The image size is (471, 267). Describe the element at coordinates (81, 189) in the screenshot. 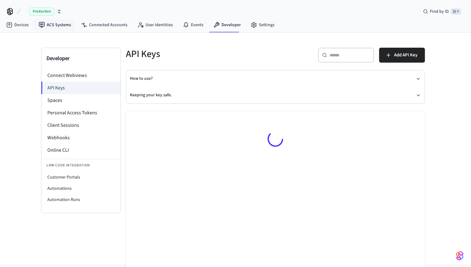

I see `li: Automations` at that location.